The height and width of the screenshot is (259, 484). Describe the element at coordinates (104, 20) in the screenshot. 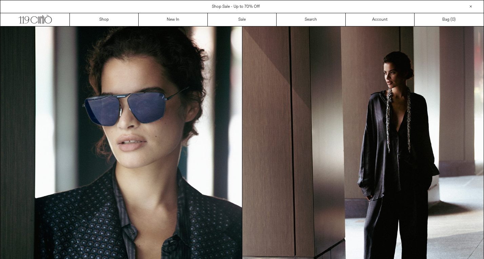

I see `a: Shop` at that location.